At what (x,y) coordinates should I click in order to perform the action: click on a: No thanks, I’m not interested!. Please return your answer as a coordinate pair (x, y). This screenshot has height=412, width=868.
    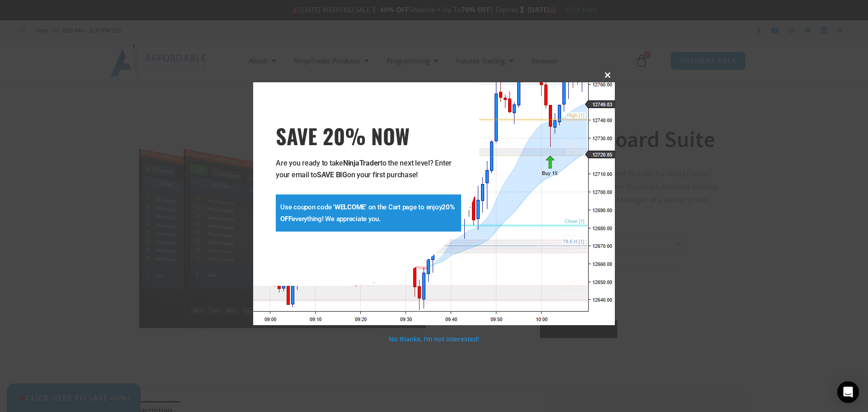
    Looking at the image, I should click on (433, 339).